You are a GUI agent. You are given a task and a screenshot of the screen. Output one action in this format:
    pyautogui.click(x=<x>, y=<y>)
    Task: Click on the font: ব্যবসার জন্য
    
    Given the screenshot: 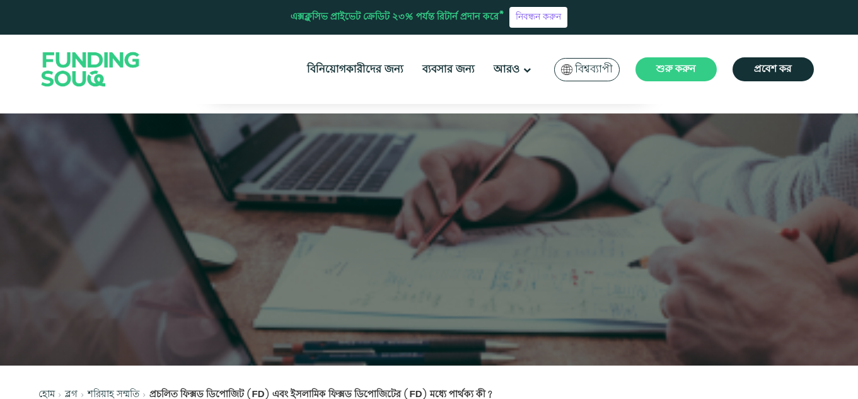 What is the action you would take?
    pyautogui.click(x=448, y=69)
    